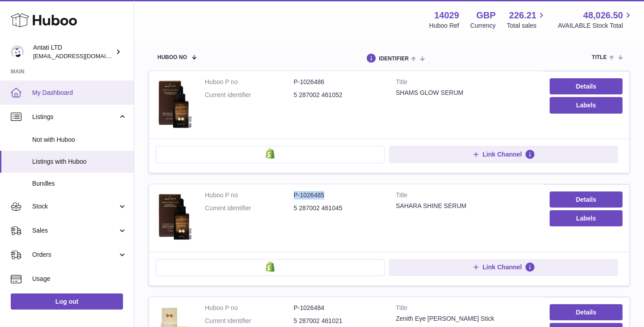 This screenshot has height=327, width=644. Describe the element at coordinates (338, 82) in the screenshot. I see `dd: P-1026486` at that location.